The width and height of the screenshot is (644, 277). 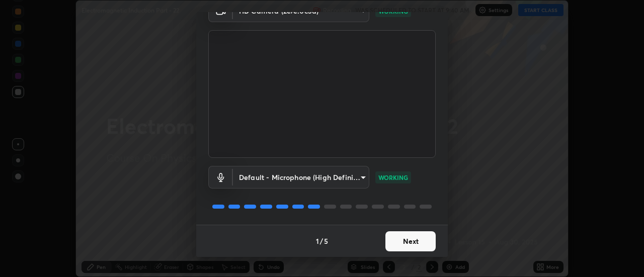 I want to click on h4: 5, so click(x=326, y=241).